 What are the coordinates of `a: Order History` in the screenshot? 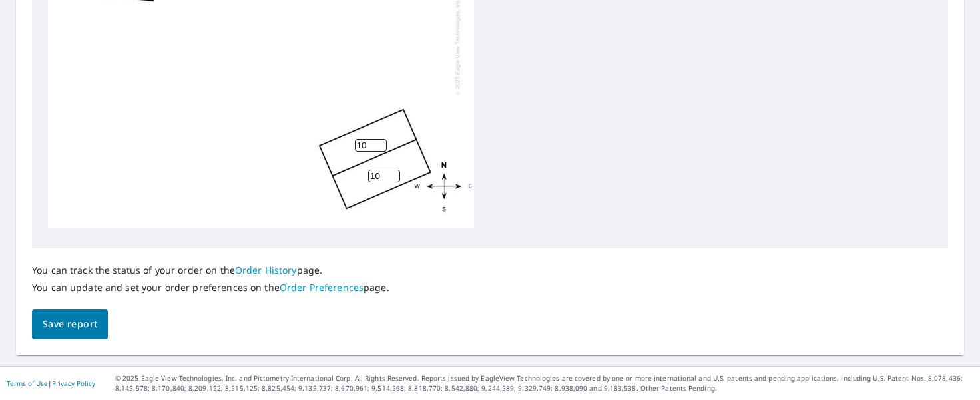 It's located at (265, 270).